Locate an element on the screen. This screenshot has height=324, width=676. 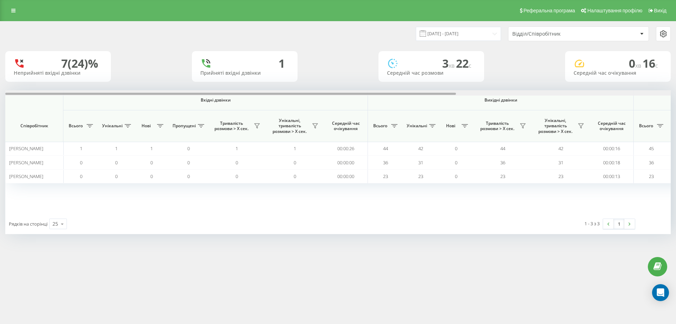
div: 1 is located at coordinates (282, 63).